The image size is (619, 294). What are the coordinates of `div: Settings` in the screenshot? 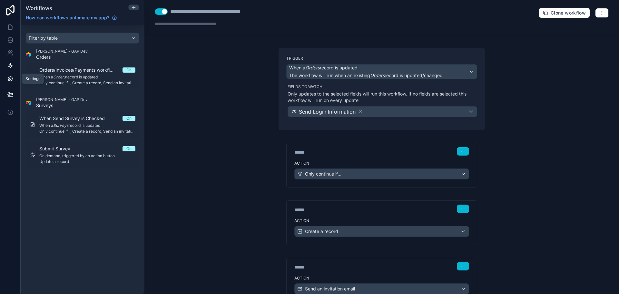 It's located at (33, 79).